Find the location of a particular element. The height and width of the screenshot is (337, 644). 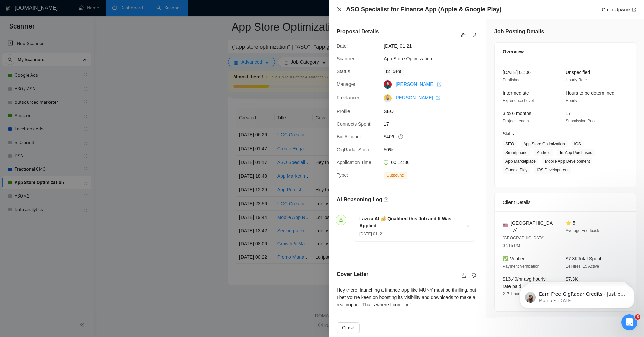

span: $13.49/hr avg hourly rate paid is located at coordinates (524, 283).